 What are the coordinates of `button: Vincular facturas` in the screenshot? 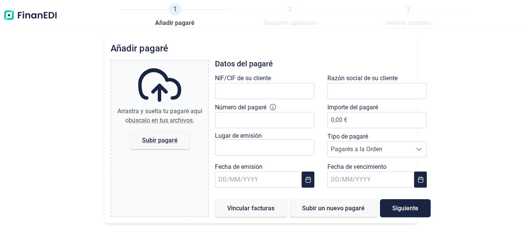 It's located at (250, 208).